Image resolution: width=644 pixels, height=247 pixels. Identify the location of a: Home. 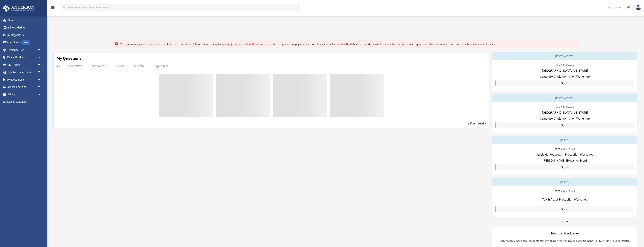
(24, 20).